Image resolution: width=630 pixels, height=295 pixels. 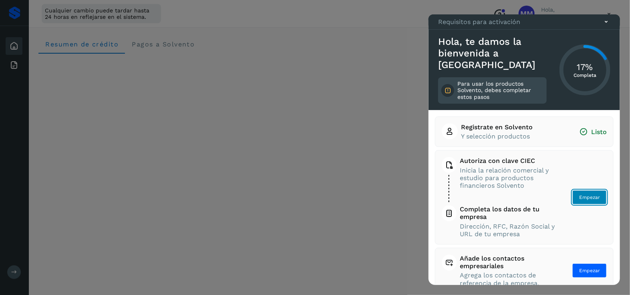 I want to click on button: Registrate en SolventoY selección productosListo, so click(x=525, y=132).